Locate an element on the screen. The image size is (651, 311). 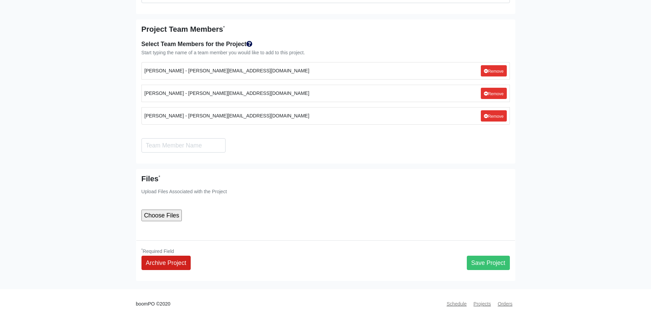
button: Save Project is located at coordinates (488, 263).